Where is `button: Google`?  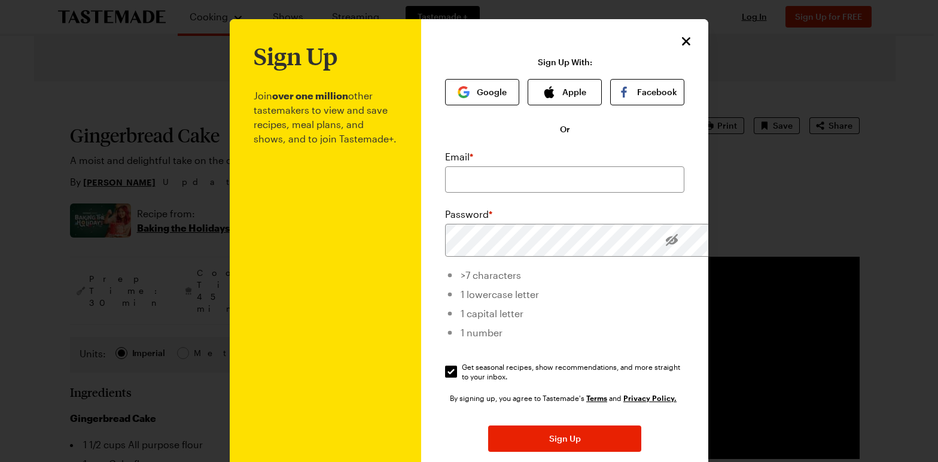
button: Google is located at coordinates (482, 92).